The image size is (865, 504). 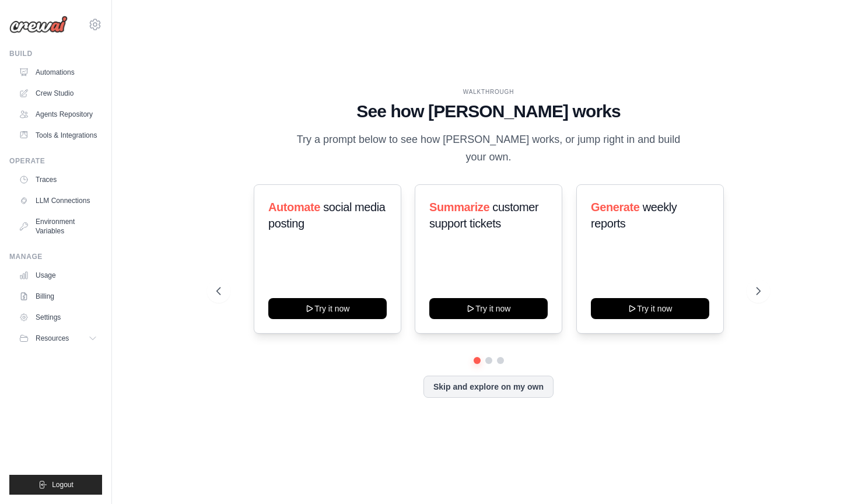 I want to click on a: Usage, so click(x=58, y=275).